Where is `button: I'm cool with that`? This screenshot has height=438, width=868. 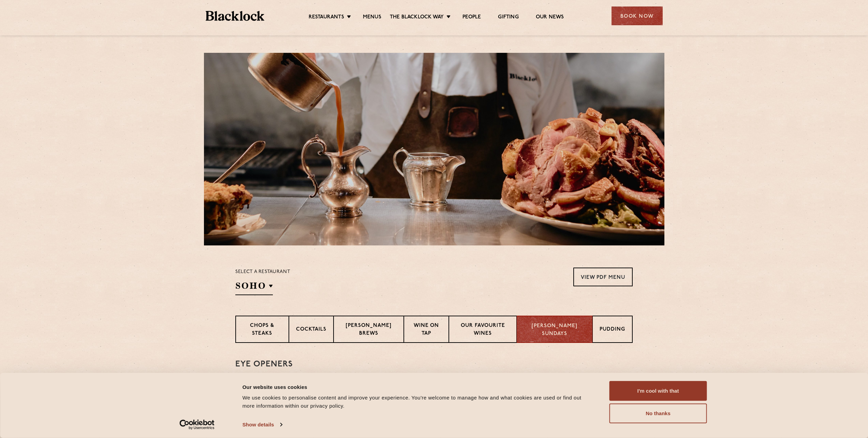 button: I'm cool with that is located at coordinates (658, 391).